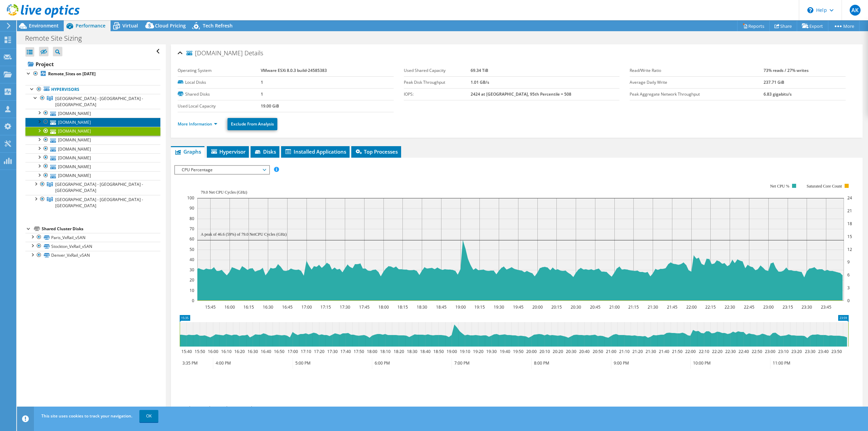 Image resolution: width=868 pixels, height=431 pixels. Describe the element at coordinates (57, 38) in the screenshot. I see `h1: Remote Site Sizing` at that location.